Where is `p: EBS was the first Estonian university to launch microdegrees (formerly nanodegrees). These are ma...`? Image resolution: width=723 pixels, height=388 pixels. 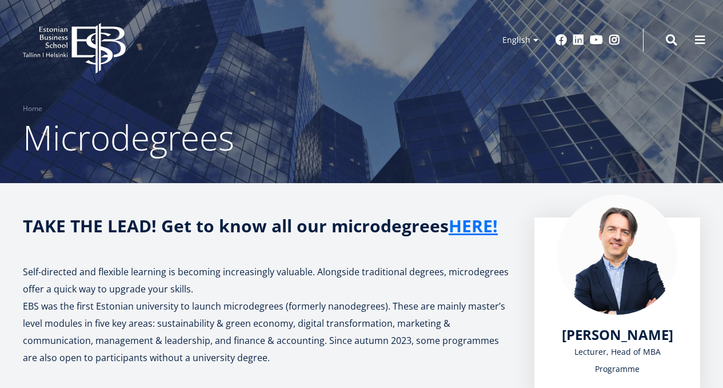 p: EBS was the first Estonian university to launch microdegrees (formerly nanodegrees). These are ma... is located at coordinates (267, 332).